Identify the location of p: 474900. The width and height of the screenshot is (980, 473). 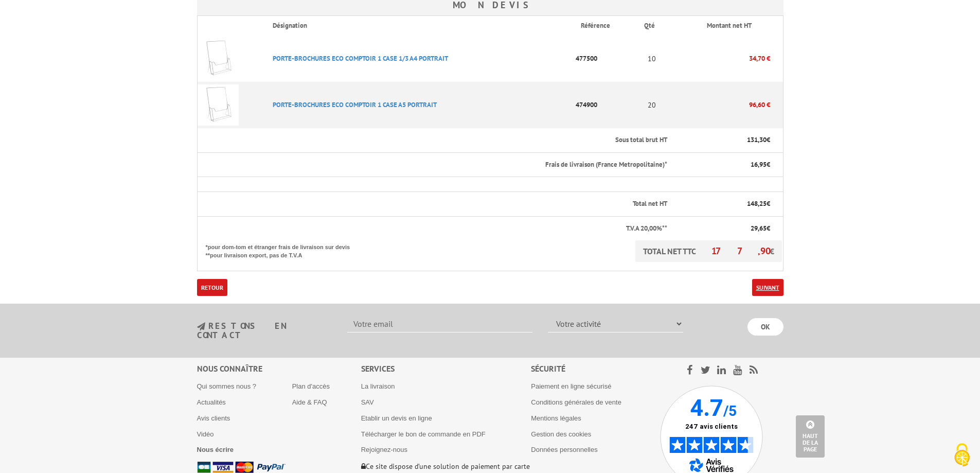
(604, 105).